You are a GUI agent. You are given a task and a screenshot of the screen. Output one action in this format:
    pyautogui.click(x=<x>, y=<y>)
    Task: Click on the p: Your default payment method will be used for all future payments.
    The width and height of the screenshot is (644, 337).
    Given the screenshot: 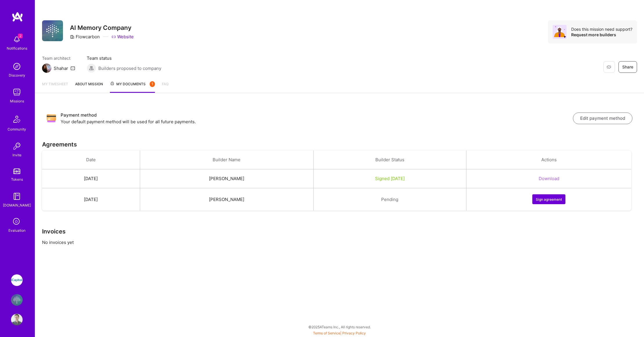 What is the action you would take?
    pyautogui.click(x=317, y=121)
    